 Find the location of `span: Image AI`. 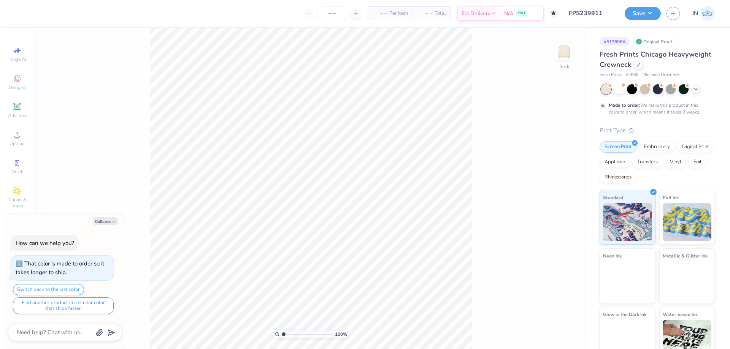

span: Image AI is located at coordinates (17, 59).